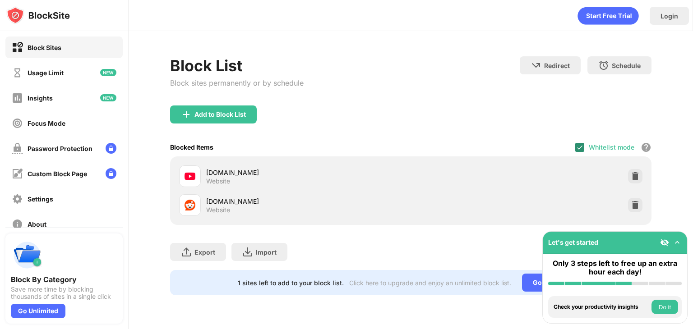 This screenshot has width=693, height=329. Describe the element at coordinates (677, 243) in the screenshot. I see `img: omni-setup-toggle.svg` at that location.